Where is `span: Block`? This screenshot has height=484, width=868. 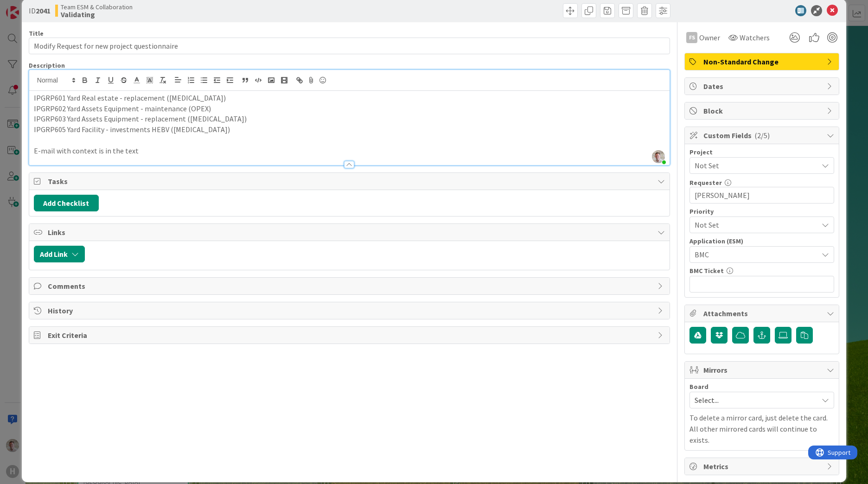
span: Block is located at coordinates (763, 111).